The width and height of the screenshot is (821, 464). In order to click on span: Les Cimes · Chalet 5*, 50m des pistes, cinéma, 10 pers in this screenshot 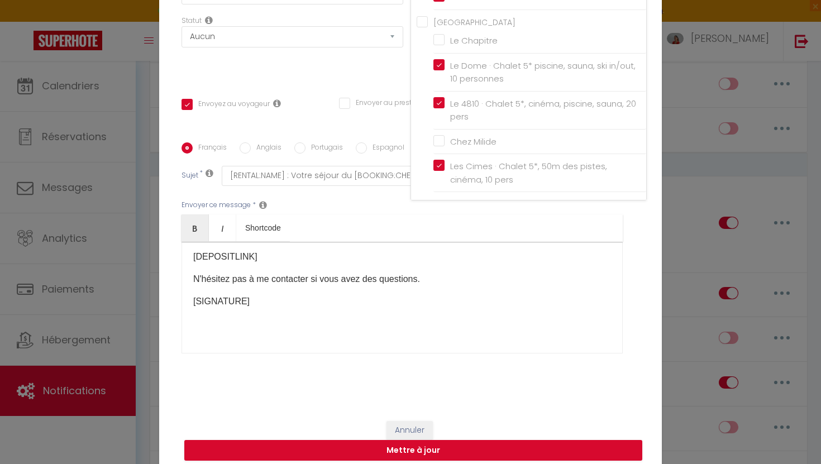, I will do `click(528, 173)`.